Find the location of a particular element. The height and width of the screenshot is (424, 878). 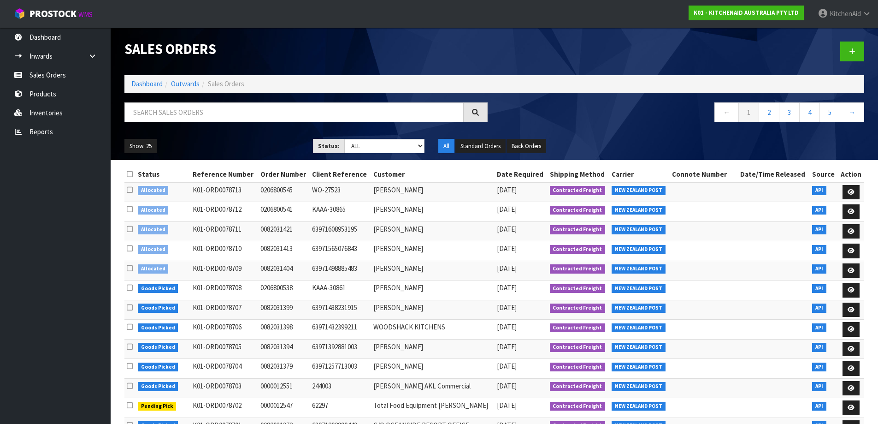

button: Back Orders is located at coordinates (527, 146).